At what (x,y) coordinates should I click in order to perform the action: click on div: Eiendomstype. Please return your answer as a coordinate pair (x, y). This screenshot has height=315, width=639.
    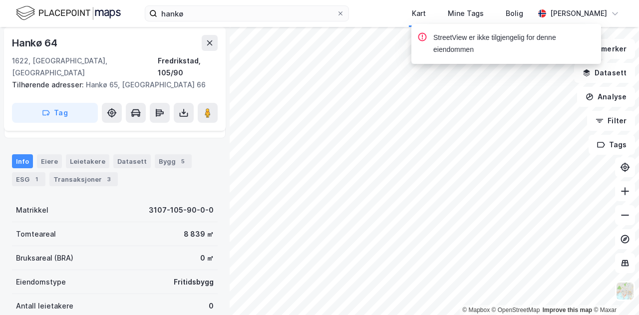
    Looking at the image, I should click on (41, 282).